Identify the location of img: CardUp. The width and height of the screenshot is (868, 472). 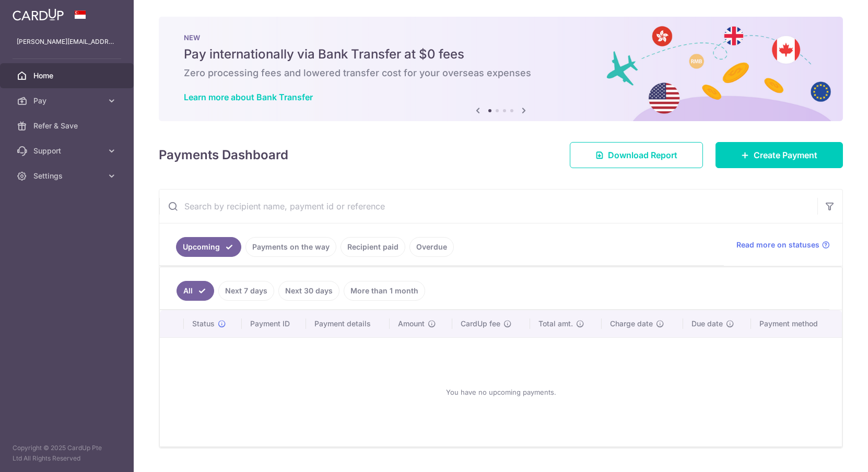
(38, 15).